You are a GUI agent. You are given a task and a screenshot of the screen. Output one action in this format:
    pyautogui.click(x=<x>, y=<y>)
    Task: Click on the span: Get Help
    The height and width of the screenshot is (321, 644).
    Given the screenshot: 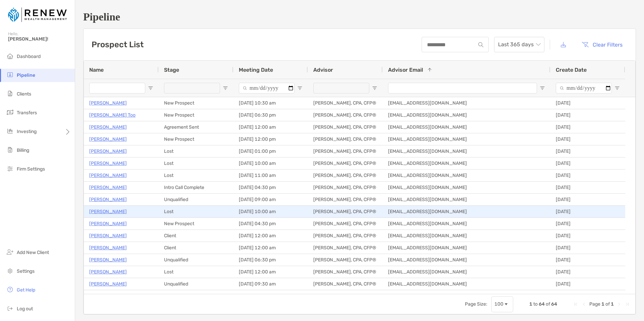 What is the action you would take?
    pyautogui.click(x=26, y=290)
    